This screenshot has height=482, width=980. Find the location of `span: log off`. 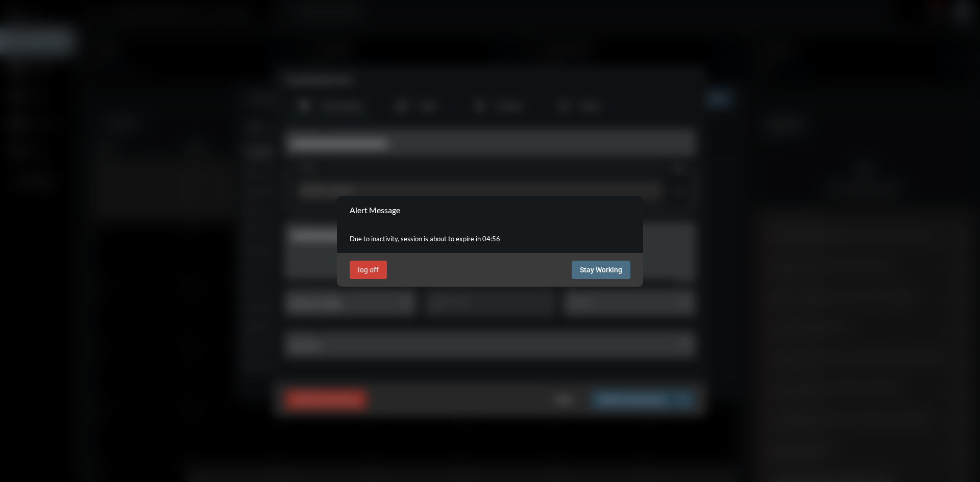

span: log off is located at coordinates (368, 270).